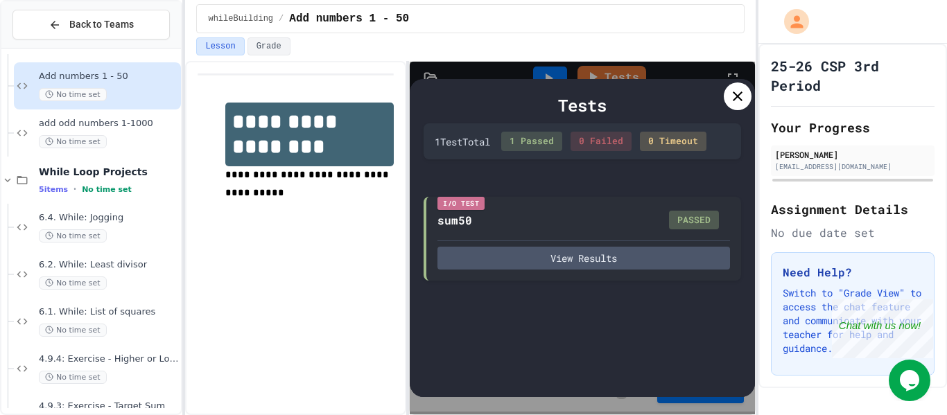 The image size is (947, 415). Describe the element at coordinates (463, 141) in the screenshot. I see `div: 1 Test Total` at that location.